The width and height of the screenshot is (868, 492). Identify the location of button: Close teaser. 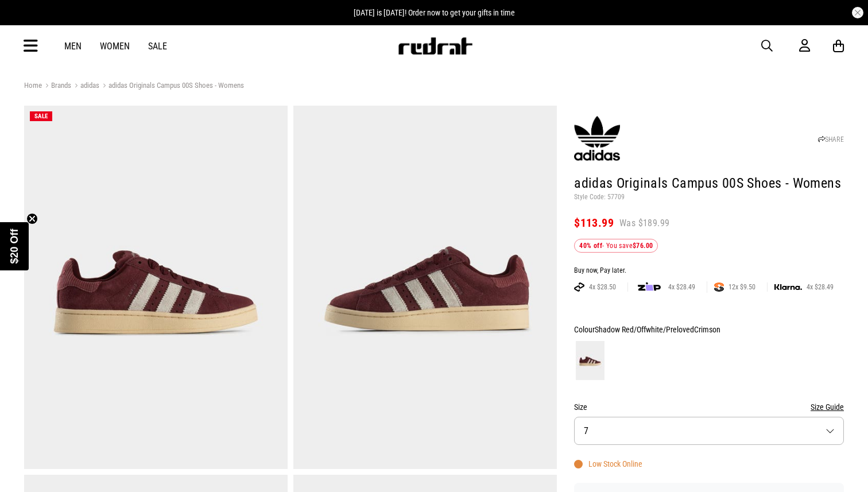
(32, 219).